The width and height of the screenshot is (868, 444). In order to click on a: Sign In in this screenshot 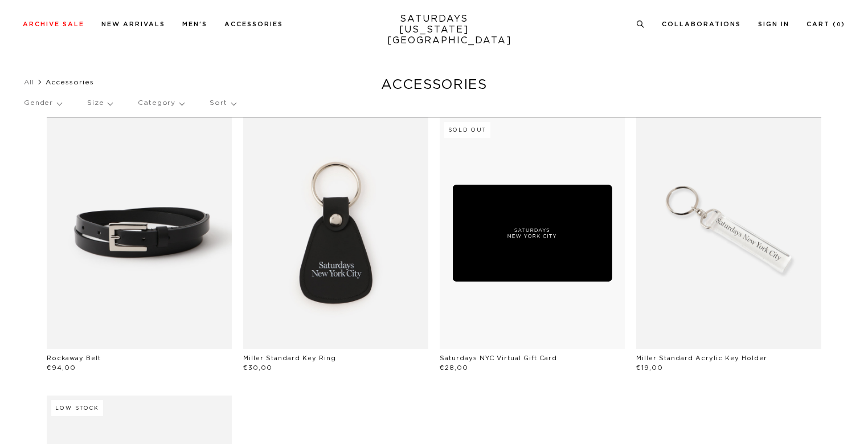, I will do `click(773, 24)`.